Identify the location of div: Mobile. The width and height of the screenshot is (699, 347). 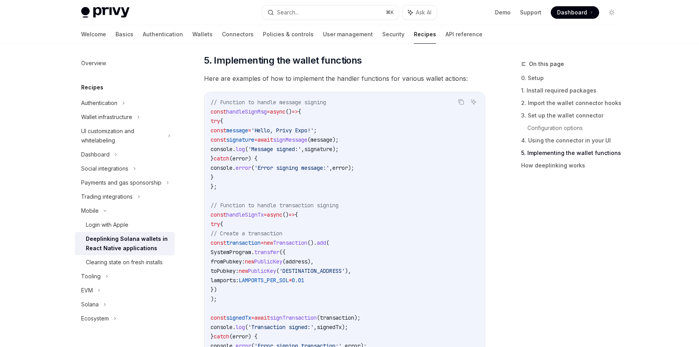
(90, 211).